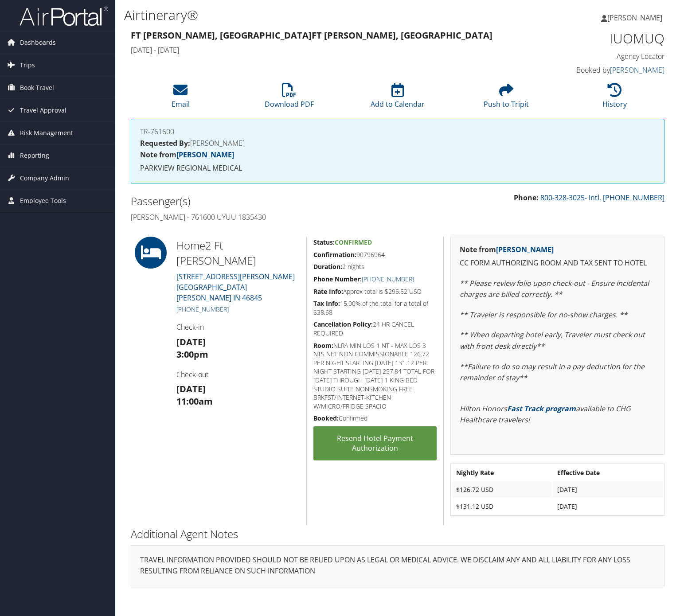  Describe the element at coordinates (375, 255) in the screenshot. I see `h5: 90796964` at that location.